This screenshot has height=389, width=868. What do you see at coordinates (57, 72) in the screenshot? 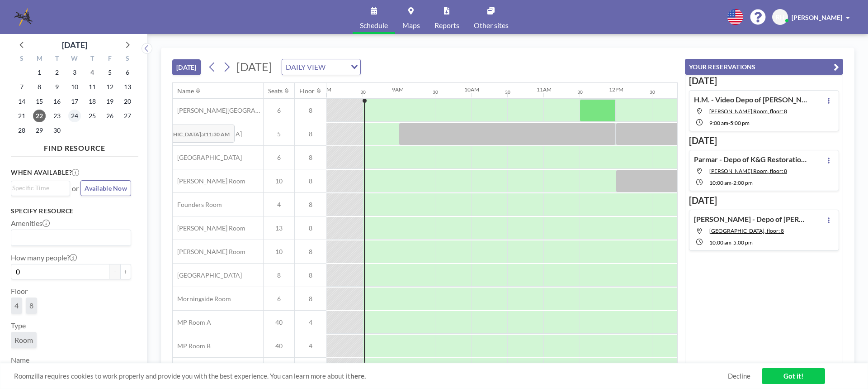
I see `span: Tuesday, September 2, 2025` at bounding box center [57, 72].